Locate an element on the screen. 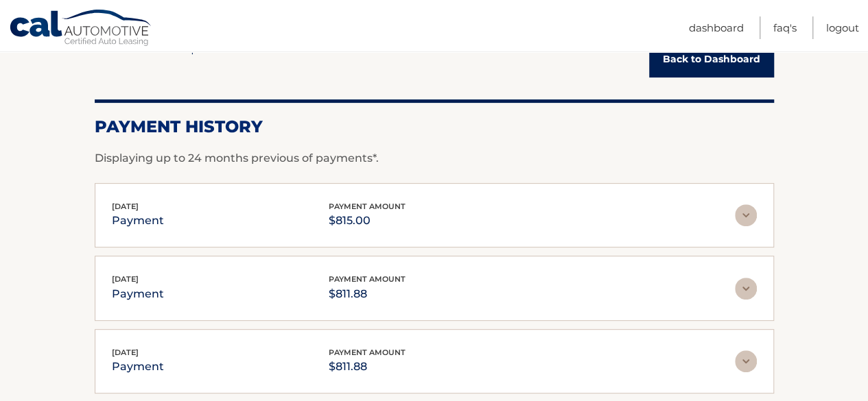 This screenshot has height=401, width=868. a: Dashboard is located at coordinates (716, 28).